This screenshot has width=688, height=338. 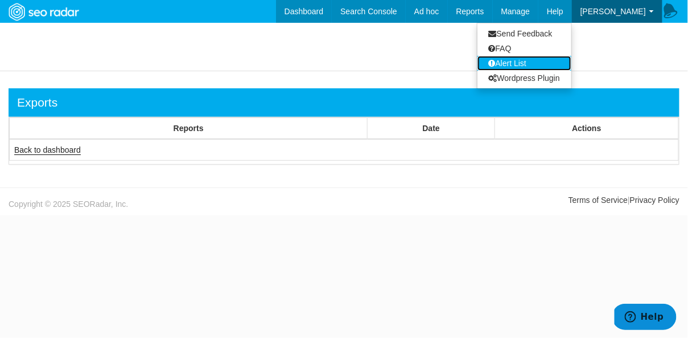 I want to click on th: Reports, so click(x=188, y=129).